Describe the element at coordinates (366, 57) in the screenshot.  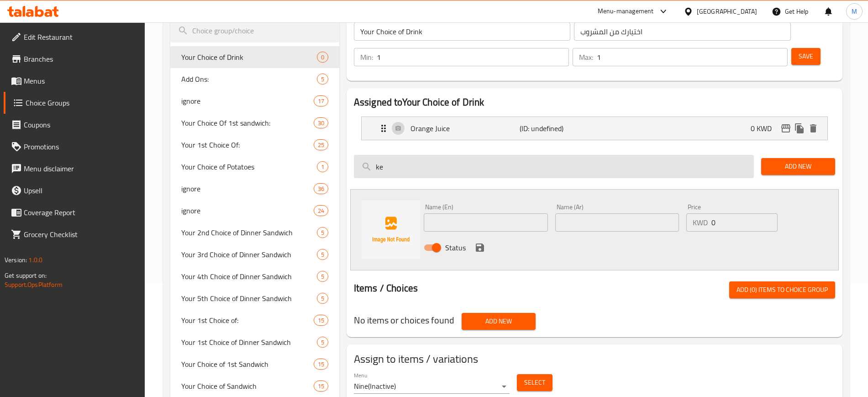
I see `p: Min:` at that location.